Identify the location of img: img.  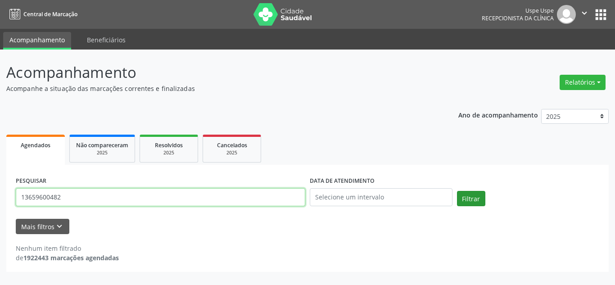
(566, 14).